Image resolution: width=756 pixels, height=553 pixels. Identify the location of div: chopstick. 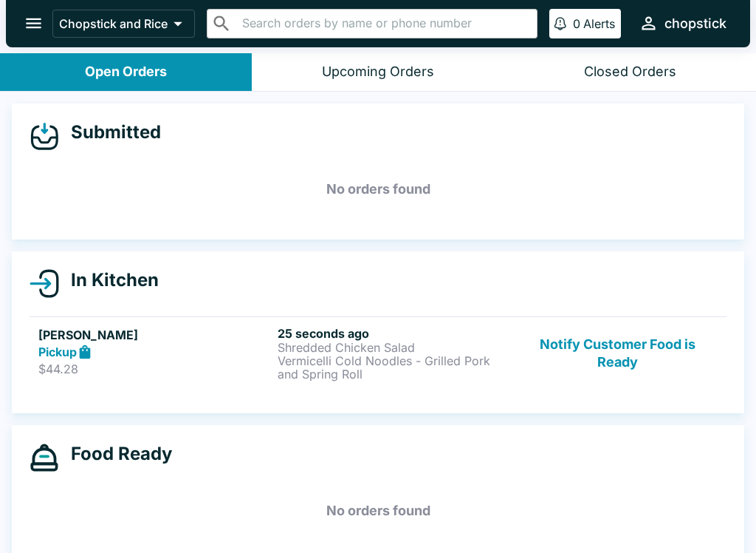
(696, 24).